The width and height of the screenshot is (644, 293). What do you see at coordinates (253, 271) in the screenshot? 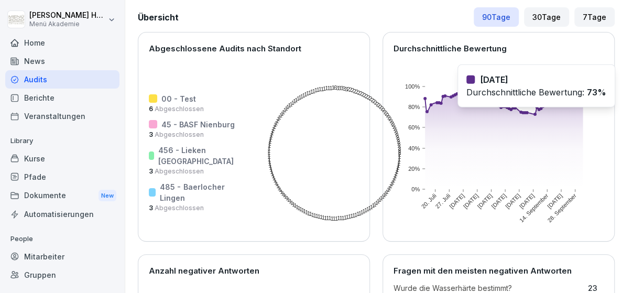
I see `p: Anzahl negativer Antworten` at bounding box center [253, 271].